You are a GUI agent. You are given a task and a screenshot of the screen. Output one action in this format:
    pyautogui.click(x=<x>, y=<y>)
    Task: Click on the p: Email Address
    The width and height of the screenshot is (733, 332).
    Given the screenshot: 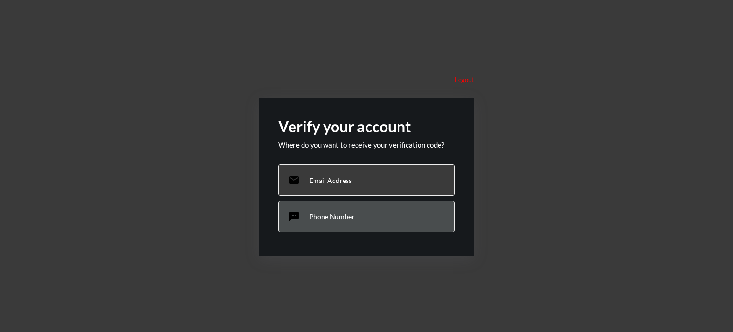 What is the action you would take?
    pyautogui.click(x=330, y=180)
    